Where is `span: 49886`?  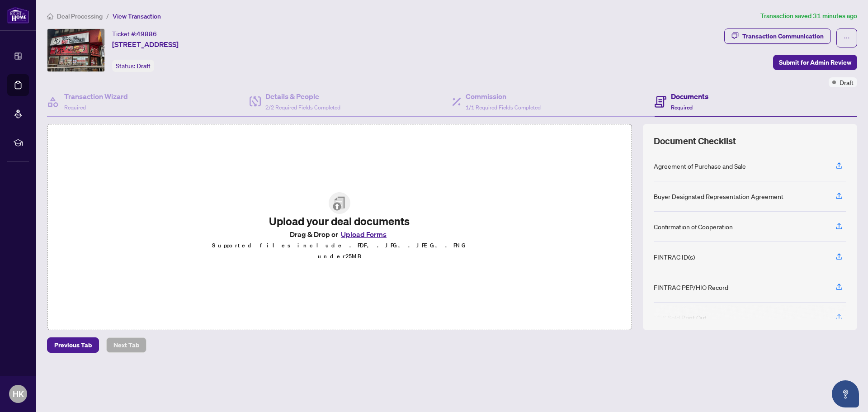
span: 49886 is located at coordinates (147, 34).